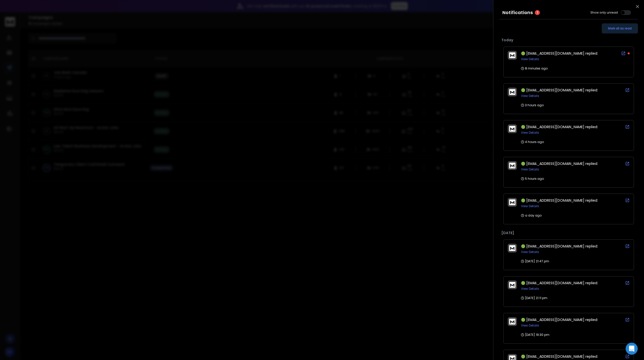  What do you see at coordinates (534, 69) in the screenshot?
I see `p: 8 minutes ago` at bounding box center [534, 69].